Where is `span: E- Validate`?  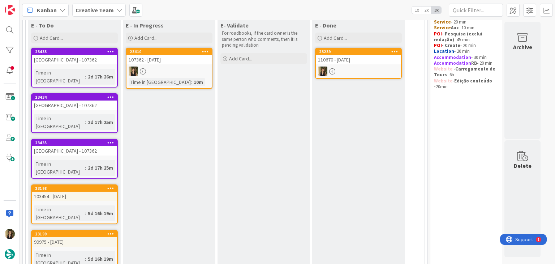
span: E- Validate is located at coordinates (234, 25).